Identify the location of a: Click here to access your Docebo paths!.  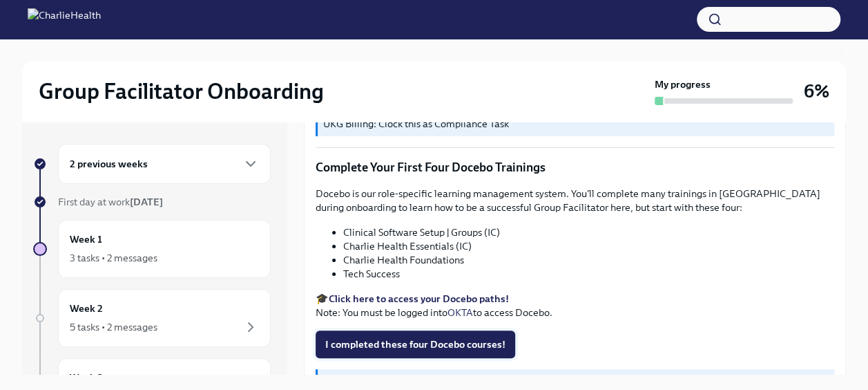
(418, 299).